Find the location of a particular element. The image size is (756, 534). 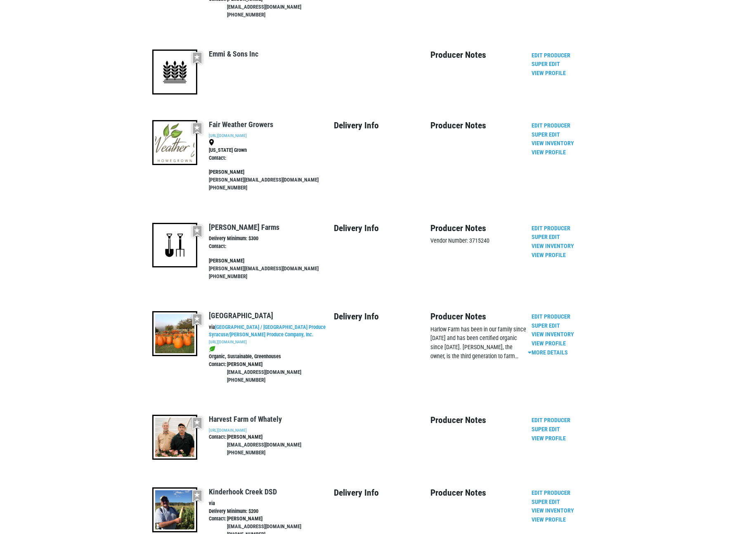

a: Emmi & Sons Inc is located at coordinates (233, 53).